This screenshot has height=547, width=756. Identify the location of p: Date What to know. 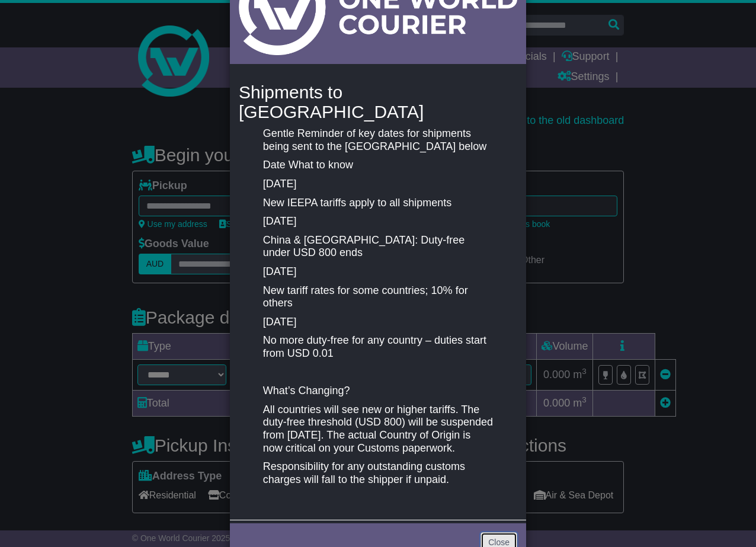
(378, 165).